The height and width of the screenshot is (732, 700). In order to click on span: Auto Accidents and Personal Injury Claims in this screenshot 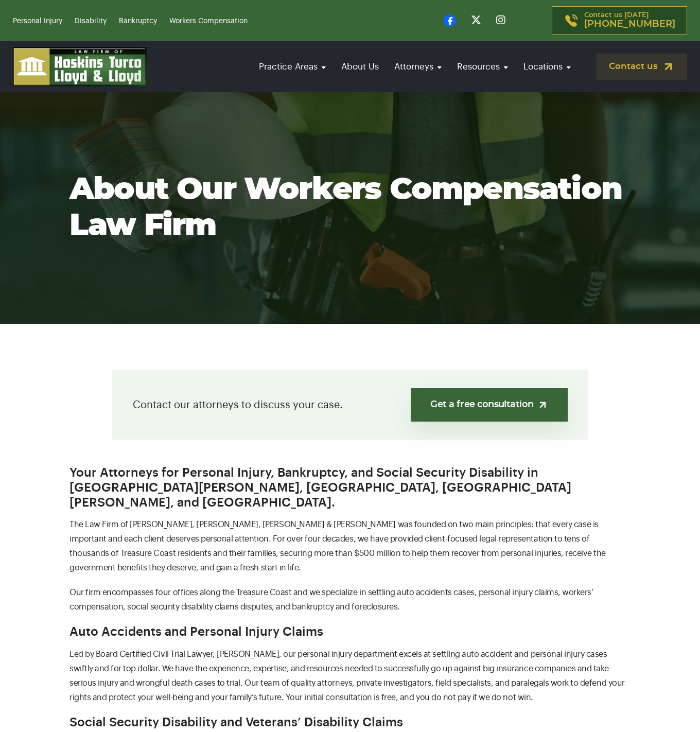, I will do `click(196, 632)`.